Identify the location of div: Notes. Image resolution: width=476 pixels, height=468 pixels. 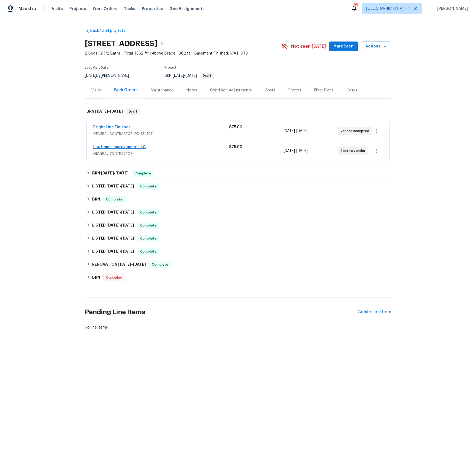
(192, 90).